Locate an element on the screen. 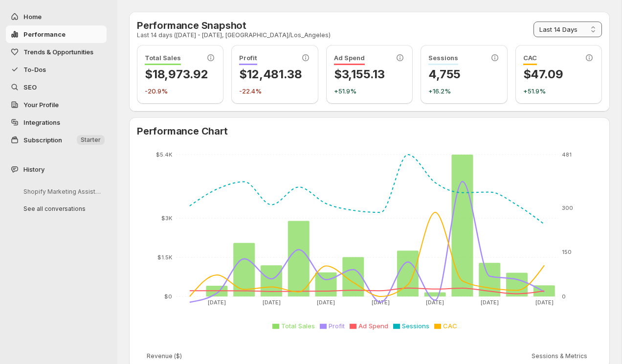 The height and width of the screenshot is (364, 622). p: $18,973.92 is located at coordinates (180, 74).